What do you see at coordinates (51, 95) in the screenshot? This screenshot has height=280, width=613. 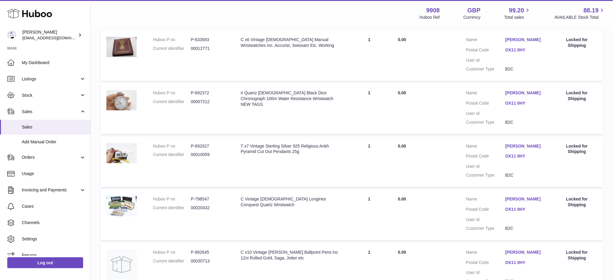 I see `span: Stock` at bounding box center [51, 95].